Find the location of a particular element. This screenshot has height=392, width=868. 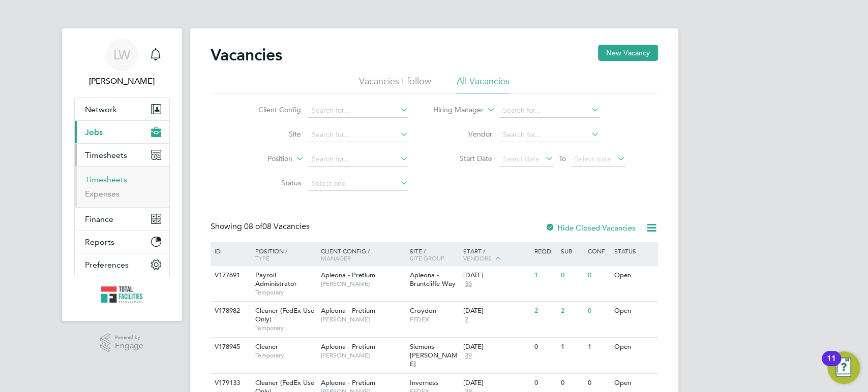

button: Network is located at coordinates (122, 109).